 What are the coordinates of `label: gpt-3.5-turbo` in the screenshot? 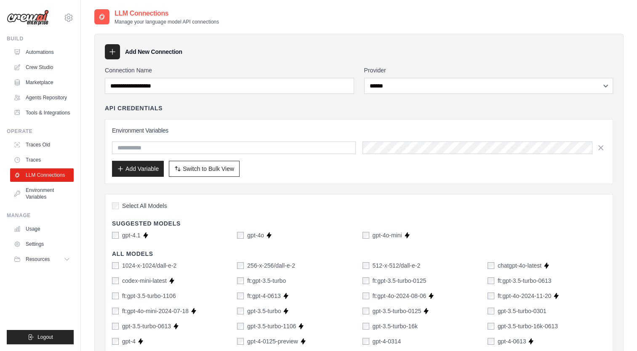 It's located at (264, 311).